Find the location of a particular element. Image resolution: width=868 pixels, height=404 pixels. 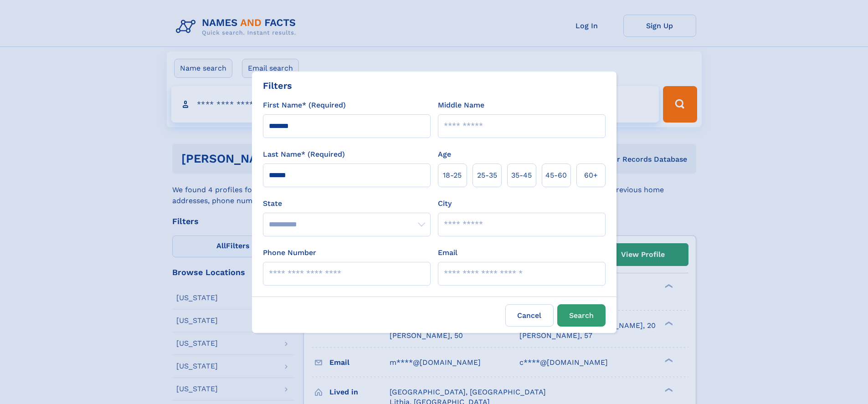

span: 45‑60 is located at coordinates (556, 176).